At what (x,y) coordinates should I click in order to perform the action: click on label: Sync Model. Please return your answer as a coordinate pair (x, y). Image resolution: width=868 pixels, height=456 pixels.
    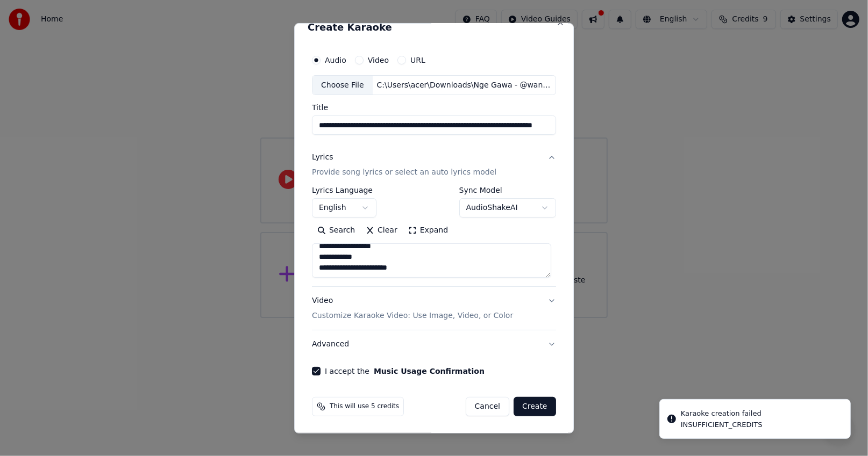
    Looking at the image, I should click on (507, 190).